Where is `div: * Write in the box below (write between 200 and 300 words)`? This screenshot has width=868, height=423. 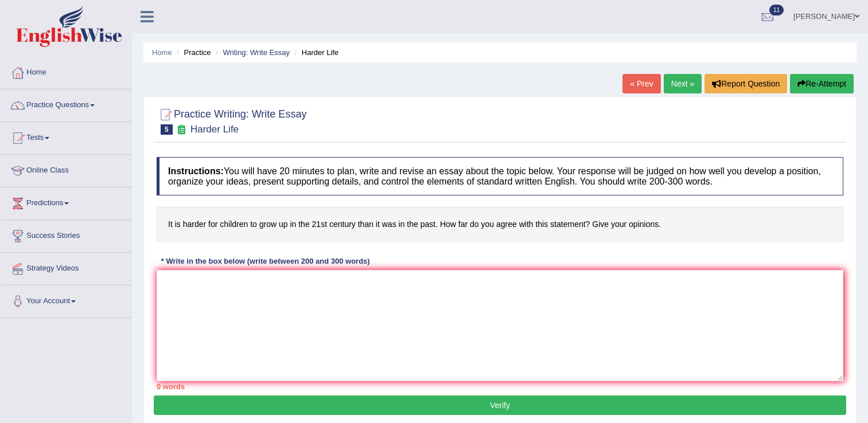 div: * Write in the box below (write between 200 and 300 words) is located at coordinates (265, 262).